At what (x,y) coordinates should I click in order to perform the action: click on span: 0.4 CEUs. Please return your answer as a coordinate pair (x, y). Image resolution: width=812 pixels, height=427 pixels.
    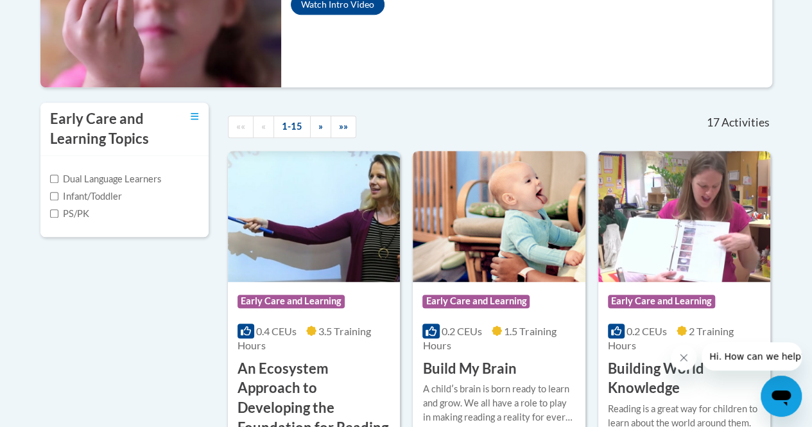
    Looking at the image, I should click on (276, 331).